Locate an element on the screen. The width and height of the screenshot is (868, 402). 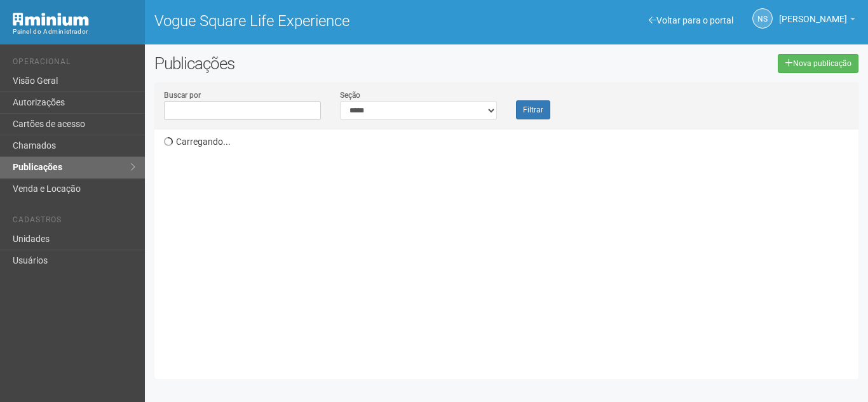
span: Nicolle Silva is located at coordinates (813, 12).